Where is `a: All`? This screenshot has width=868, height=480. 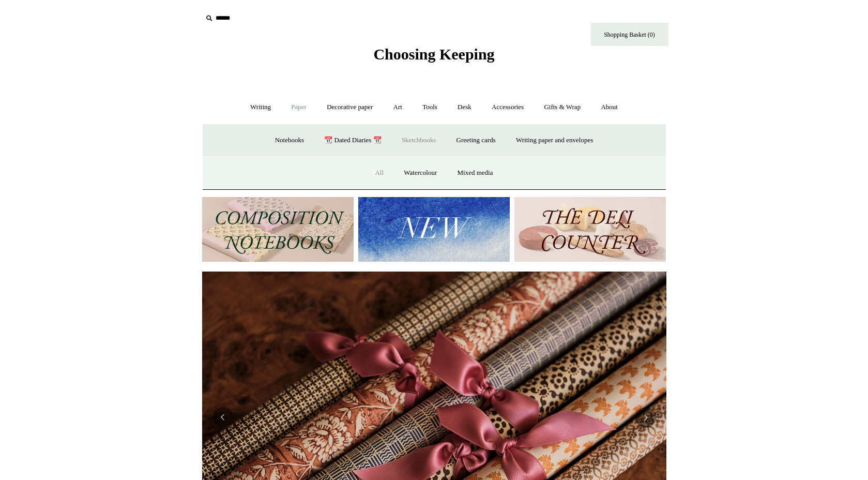 a: All is located at coordinates (379, 172).